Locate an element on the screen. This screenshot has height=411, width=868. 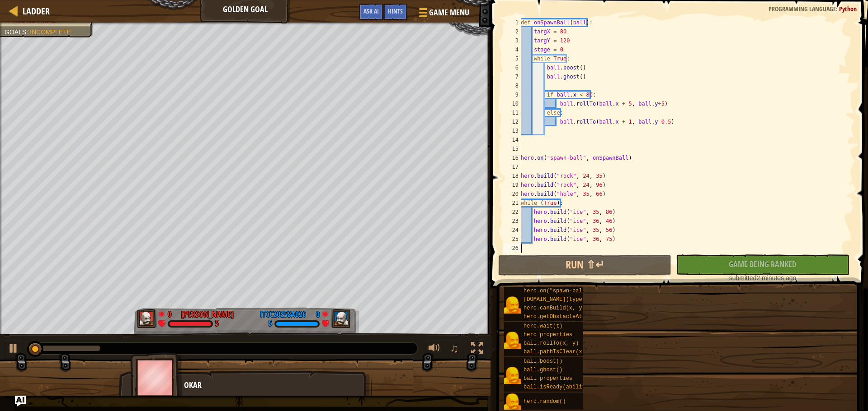
button: Game Menu is located at coordinates (443, 14).